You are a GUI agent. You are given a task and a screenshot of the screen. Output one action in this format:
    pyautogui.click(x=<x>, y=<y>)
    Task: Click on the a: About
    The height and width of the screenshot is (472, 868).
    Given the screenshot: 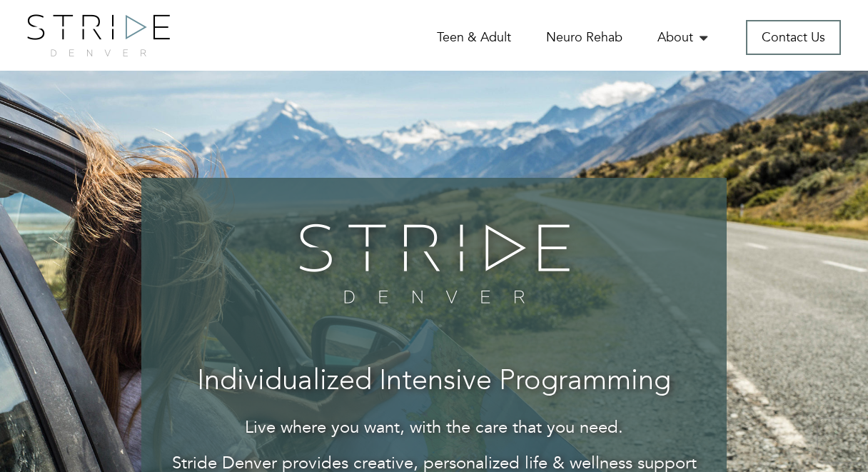 What is the action you would take?
    pyautogui.click(x=684, y=37)
    